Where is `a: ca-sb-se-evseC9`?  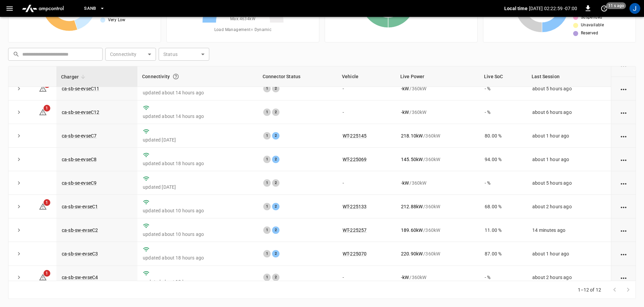
a: ca-sb-se-evseC9 is located at coordinates (79, 183).